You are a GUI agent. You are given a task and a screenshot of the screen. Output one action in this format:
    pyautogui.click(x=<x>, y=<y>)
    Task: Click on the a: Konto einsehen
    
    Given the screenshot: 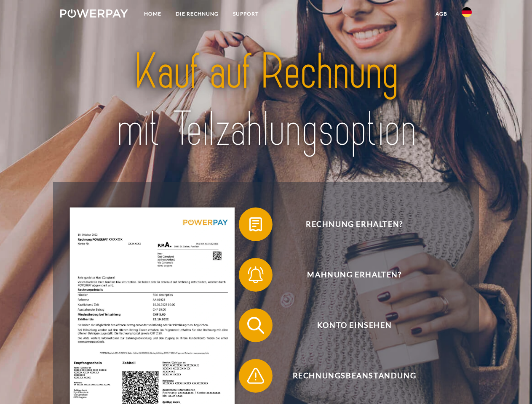 What is the action you would take?
    pyautogui.click(x=348, y=325)
    